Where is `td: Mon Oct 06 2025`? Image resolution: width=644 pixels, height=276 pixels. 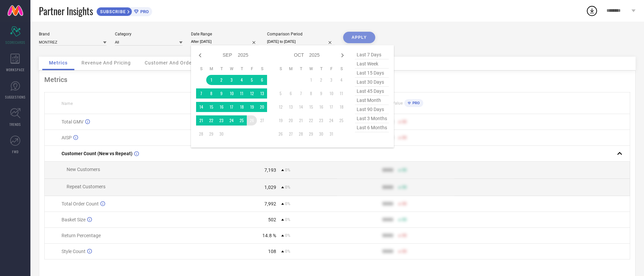 td: Mon Oct 06 2025 is located at coordinates (291, 94).